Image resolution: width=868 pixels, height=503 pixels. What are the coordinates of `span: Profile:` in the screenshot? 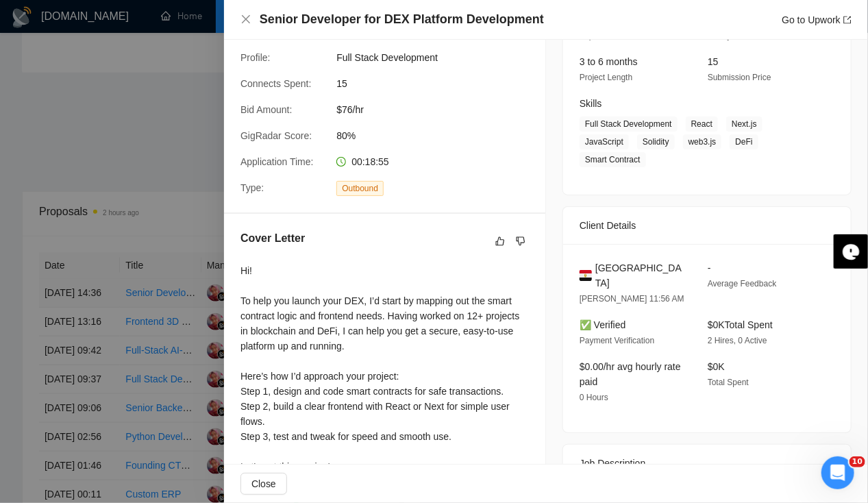 It's located at (256, 57).